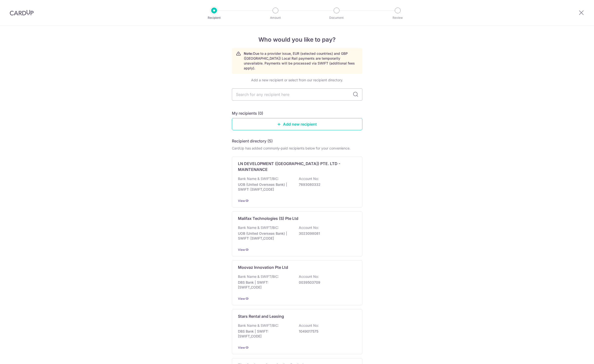 Image resolution: width=594 pixels, height=364 pixels. I want to click on p: Moovaz Innovation Pte Ltd, so click(263, 267).